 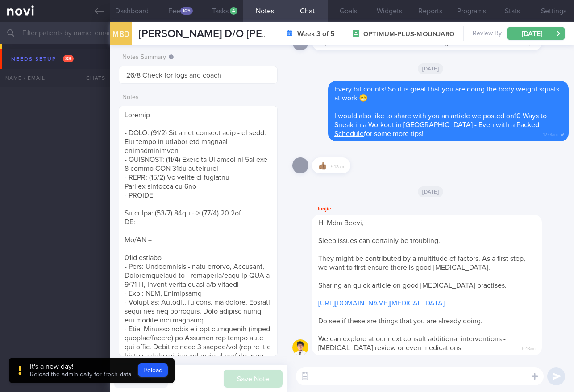 I want to click on div: 165, so click(x=187, y=11).